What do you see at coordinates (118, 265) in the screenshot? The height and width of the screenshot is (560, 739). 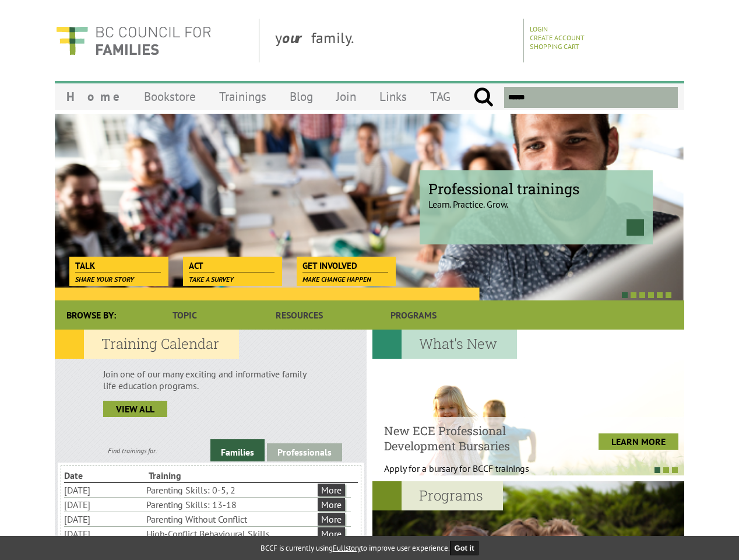 I see `a: Talk Share your story` at bounding box center [118, 265].